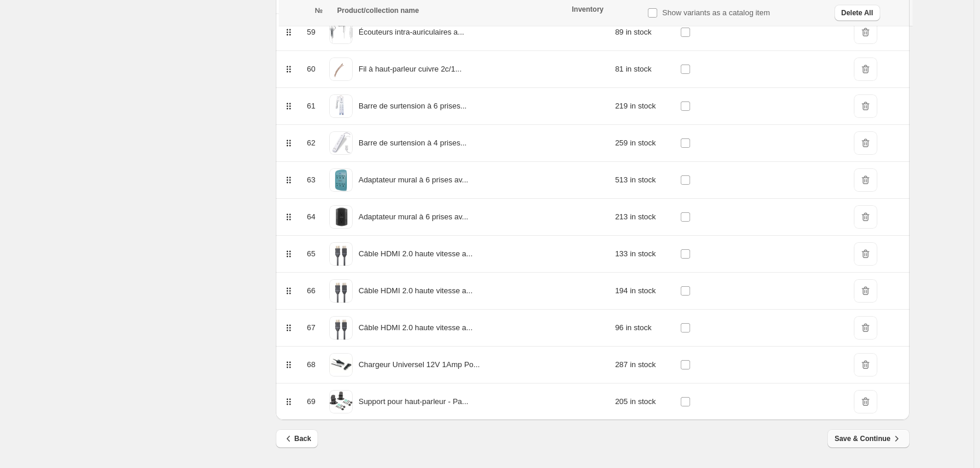  Describe the element at coordinates (311, 402) in the screenshot. I see `span: 69` at that location.